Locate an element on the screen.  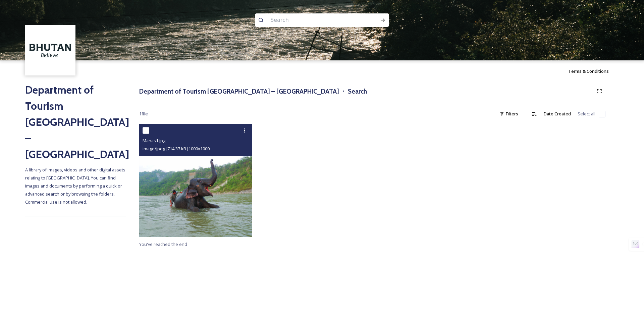
span: 1 file is located at coordinates (144, 114).